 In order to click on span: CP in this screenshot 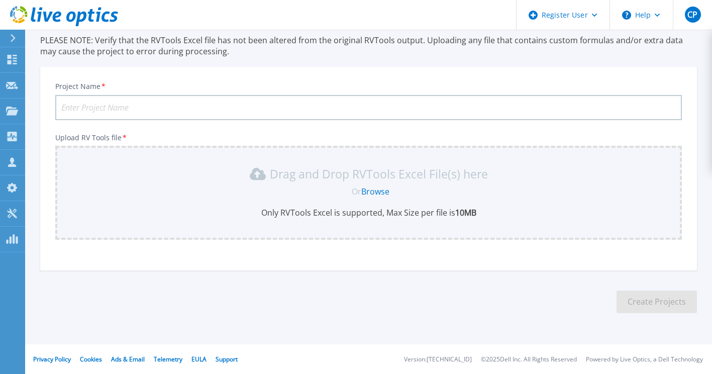, I will do `click(692, 15)`.